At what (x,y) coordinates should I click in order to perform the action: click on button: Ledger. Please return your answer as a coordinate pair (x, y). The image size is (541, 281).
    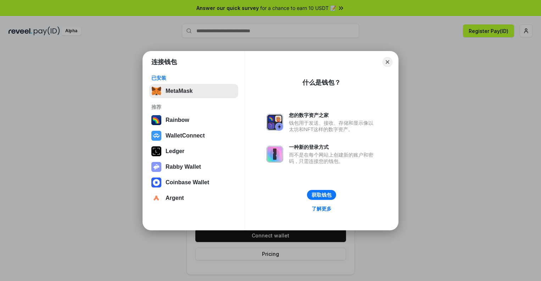
    Looking at the image, I should click on (193, 151).